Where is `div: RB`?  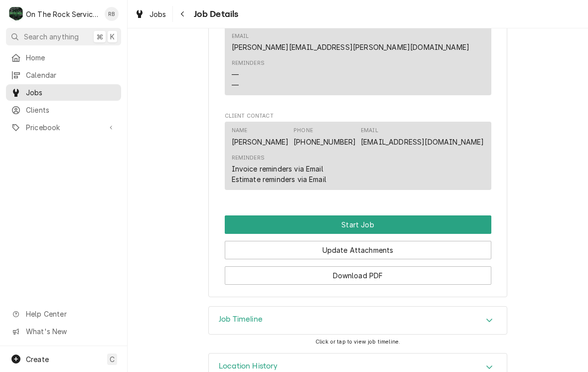
div: RB is located at coordinates (112, 14).